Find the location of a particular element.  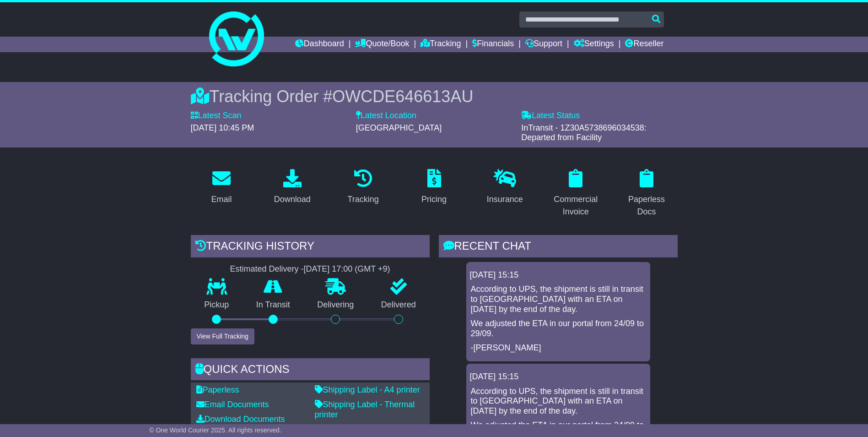

p: Pickup is located at coordinates (217, 305).